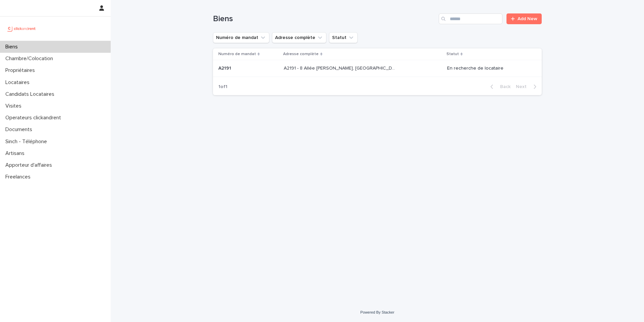 Image resolution: width=644 pixels, height=322 pixels. Describe the element at coordinates (499, 87) in the screenshot. I see `button: Back` at that location.